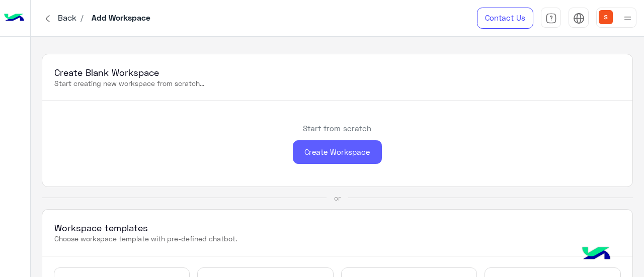 The height and width of the screenshot is (277, 644). I want to click on p: Choose workspace template with pre-defined chatbot., so click(338, 239).